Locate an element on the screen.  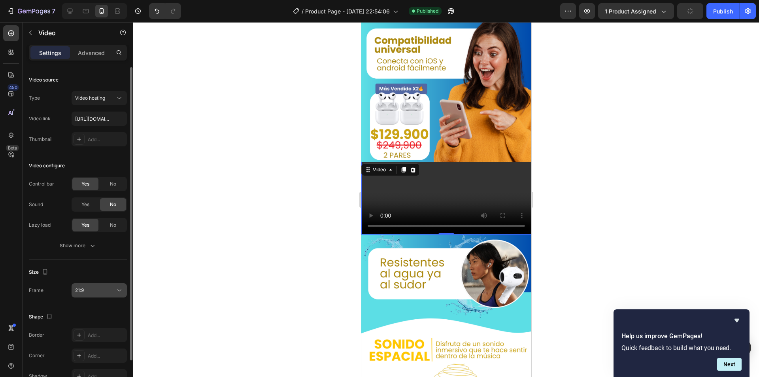
div: Beta is located at coordinates (12, 148).